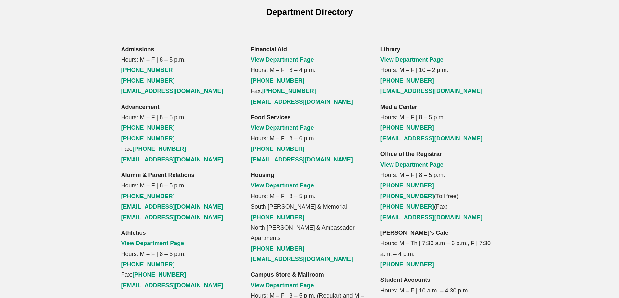 This screenshot has height=298, width=619. Describe the element at coordinates (399, 107) in the screenshot. I see `strong: Media Center` at that location.